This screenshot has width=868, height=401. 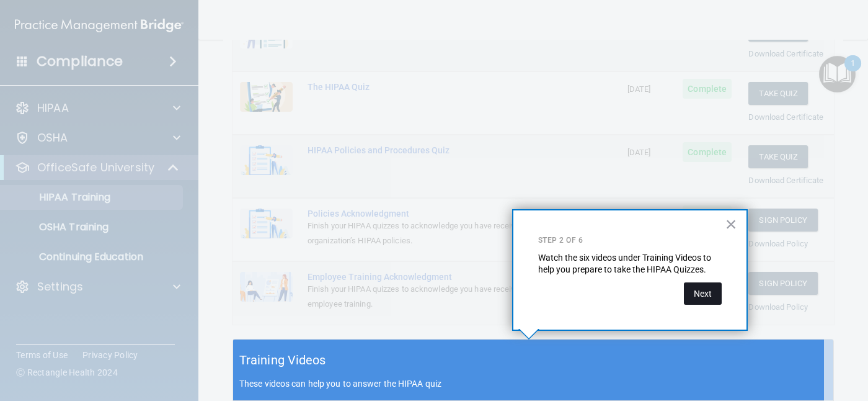 I want to click on p: These videos can help you to answer the HIPAA quiz, so click(x=533, y=383).